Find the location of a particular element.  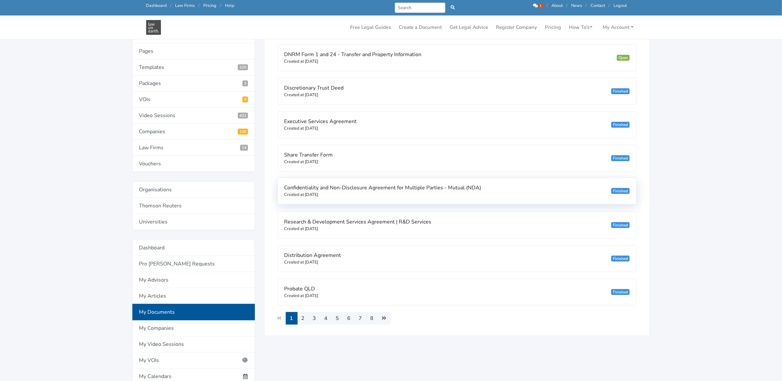

a: Confidentiality and Non-Disclosure Agreement for Multiple Parties - Mutual (NDA) Created at [DATE... is located at coordinates (457, 191).